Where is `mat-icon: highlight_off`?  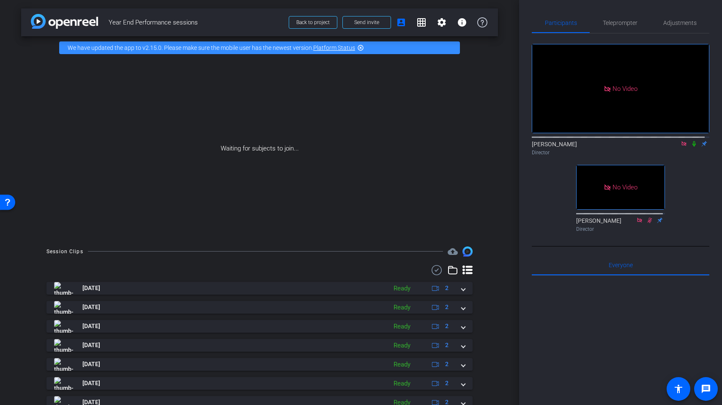
mat-icon: highlight_off is located at coordinates (361, 48).